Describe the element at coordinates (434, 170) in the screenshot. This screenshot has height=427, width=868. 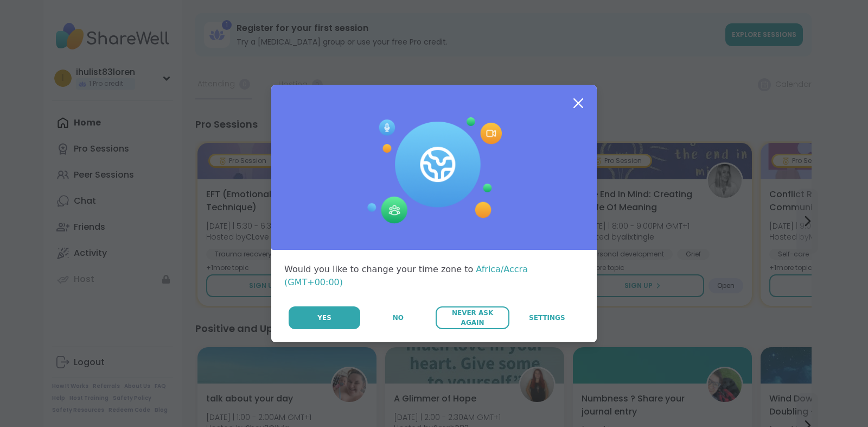
I see `img: Session Experience` at that location.